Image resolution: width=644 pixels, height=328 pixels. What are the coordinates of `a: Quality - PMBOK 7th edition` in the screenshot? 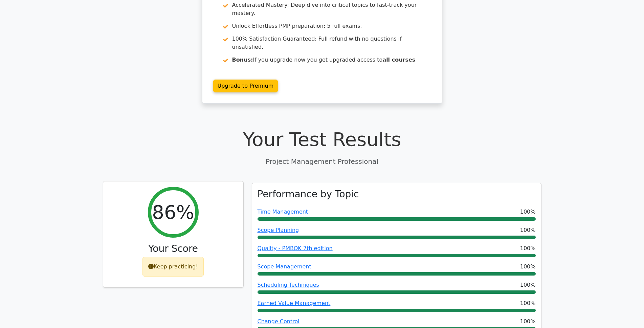 It's located at (295, 248).